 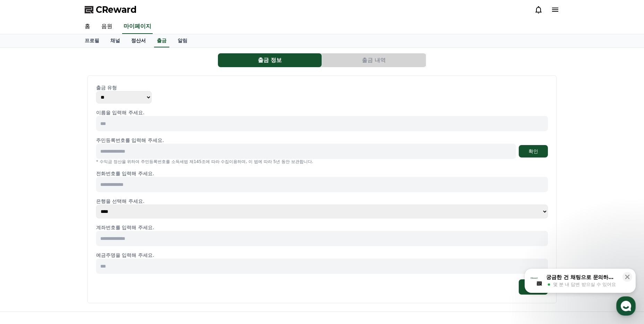 I want to click on p: * 수익금 정산을 위하여 주민등록번호를 소득세법 제145조에 따라 수집이용하며, 이 법에 따라 5년 동안 보관합니다., so click(x=322, y=162).